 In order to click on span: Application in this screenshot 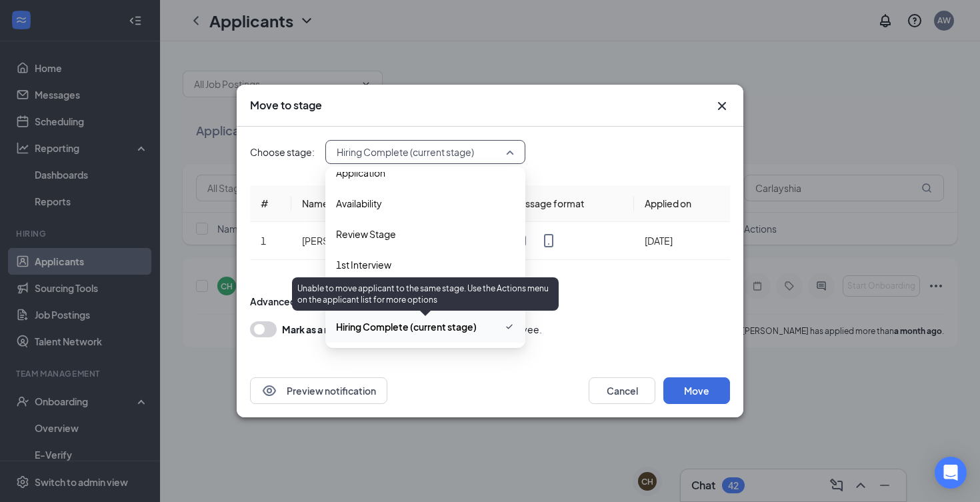, I will do `click(361, 173)`.